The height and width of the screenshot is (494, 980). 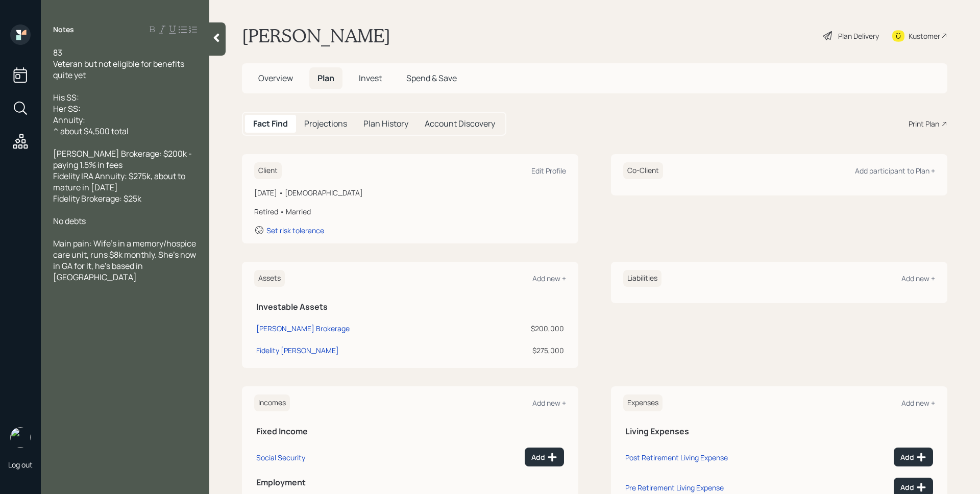 What do you see at coordinates (63, 30) in the screenshot?
I see `label: Notes` at bounding box center [63, 30].